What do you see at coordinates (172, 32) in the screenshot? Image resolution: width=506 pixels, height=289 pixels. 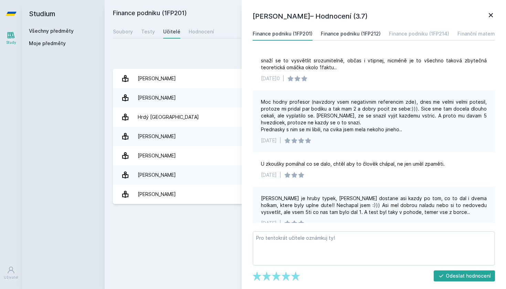 I see `a: Učitelé` at bounding box center [172, 32].